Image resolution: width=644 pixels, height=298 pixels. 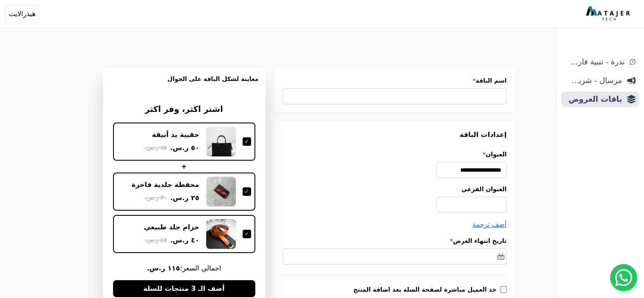 What do you see at coordinates (489, 225) in the screenshot?
I see `button: أضف ترجمة` at bounding box center [489, 225].